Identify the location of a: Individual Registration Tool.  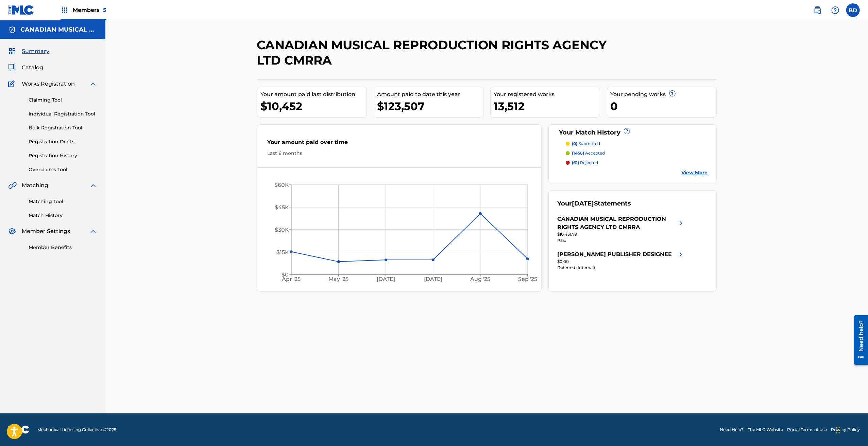
(63, 114).